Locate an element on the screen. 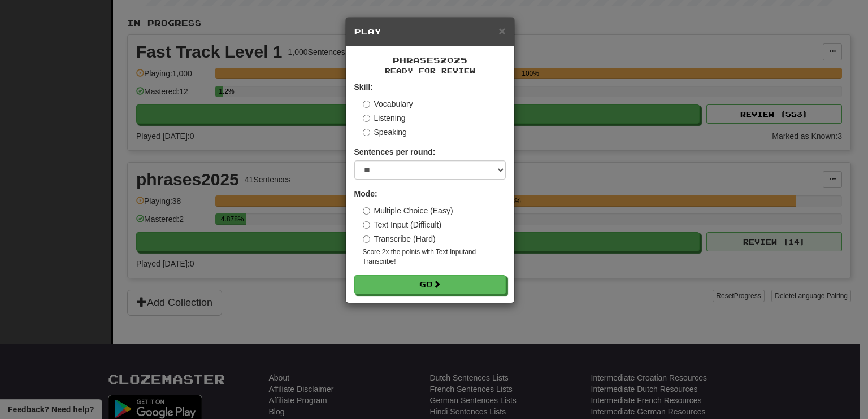  button: Close is located at coordinates (502, 30).